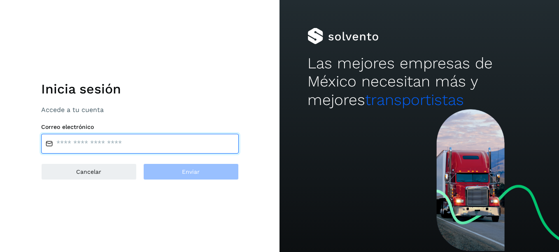 This screenshot has width=559, height=252. I want to click on span: transportistas, so click(415, 100).